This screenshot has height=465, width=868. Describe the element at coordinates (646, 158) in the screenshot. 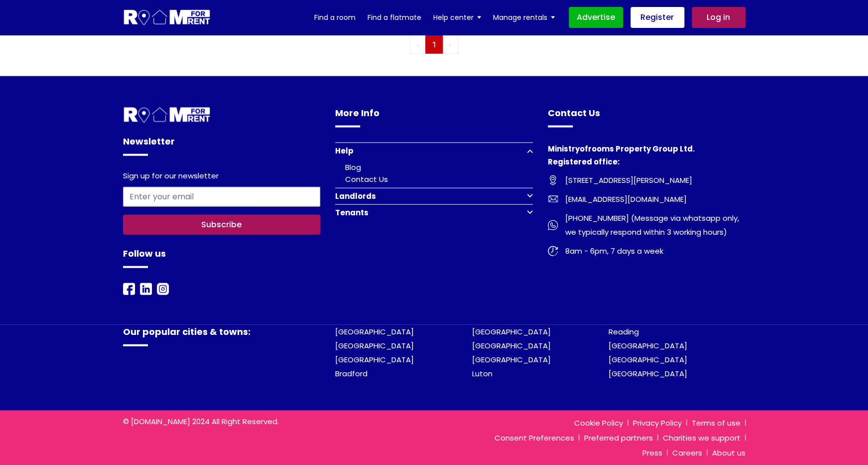

I see `h4: Ministryofrooms Property Group Ltd. Registered office:` at that location.